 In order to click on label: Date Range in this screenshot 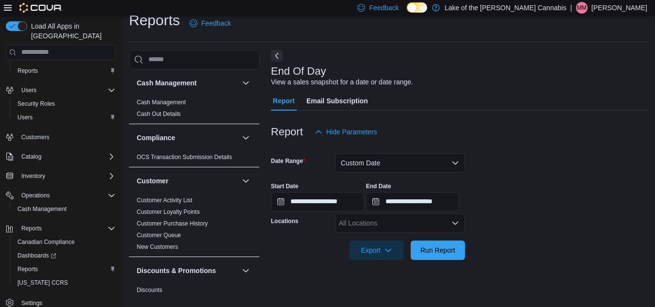, I will do `click(288, 161)`.